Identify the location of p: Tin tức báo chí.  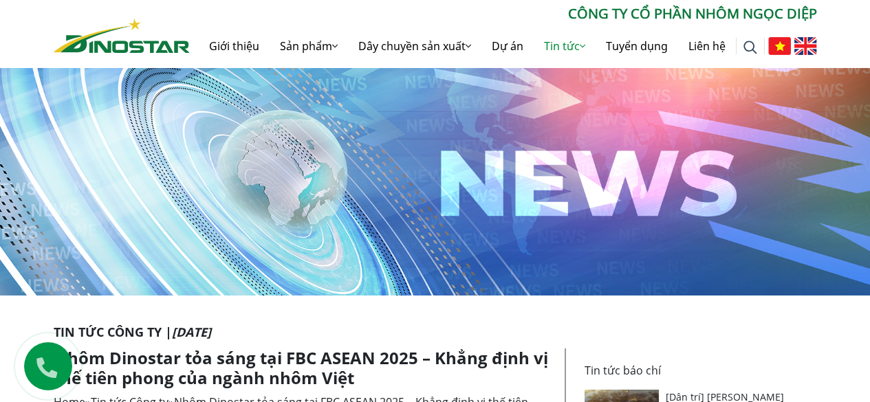
(697, 371).